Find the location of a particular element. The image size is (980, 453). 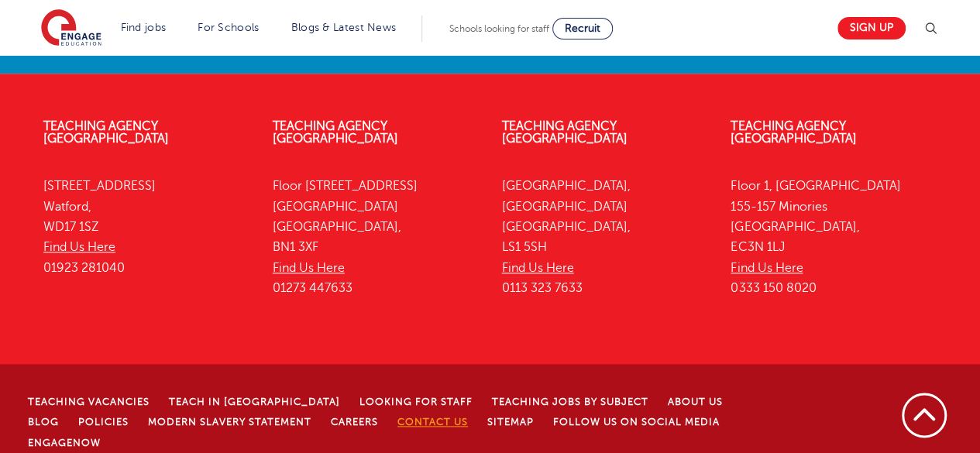

a: Contact Us is located at coordinates (432, 422).